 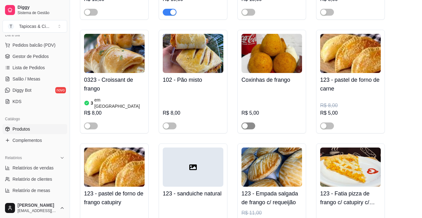 I want to click on span: Relatório de clientes, so click(x=32, y=179).